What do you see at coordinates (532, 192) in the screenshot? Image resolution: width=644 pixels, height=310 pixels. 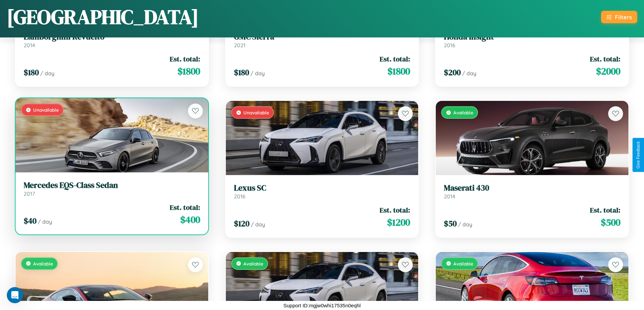 I see `a: Maserati 4302014` at bounding box center [532, 192].